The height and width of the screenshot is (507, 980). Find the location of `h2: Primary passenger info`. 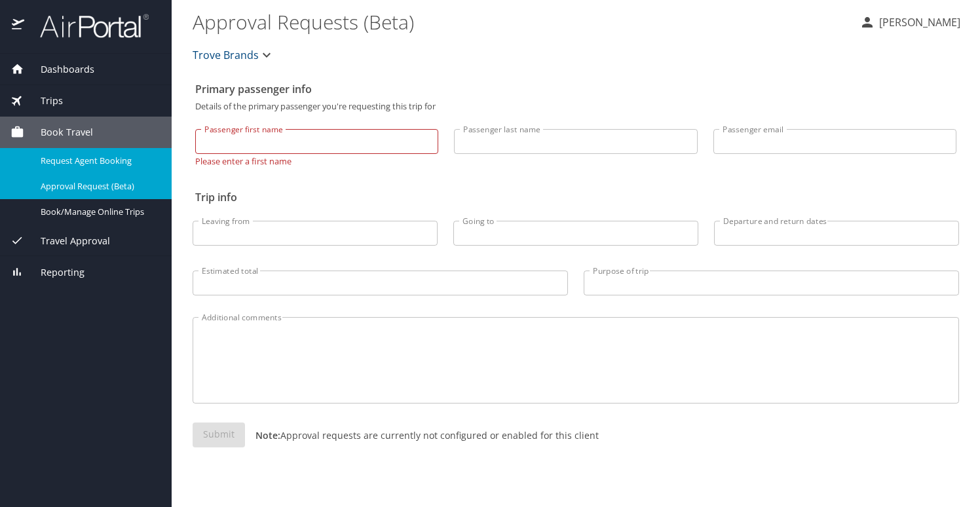

h2: Primary passenger info is located at coordinates (576, 90).